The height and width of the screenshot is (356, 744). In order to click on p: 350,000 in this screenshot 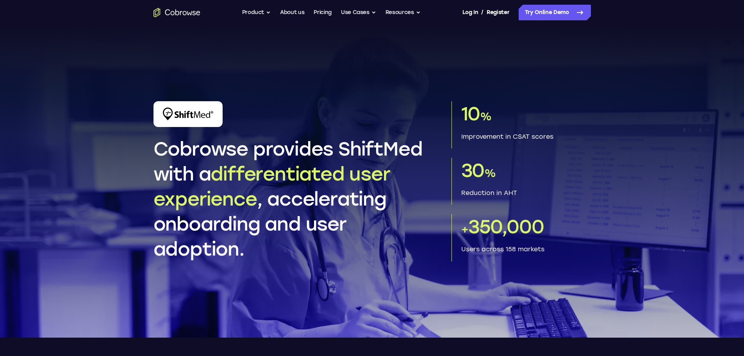, I will do `click(526, 228)`.